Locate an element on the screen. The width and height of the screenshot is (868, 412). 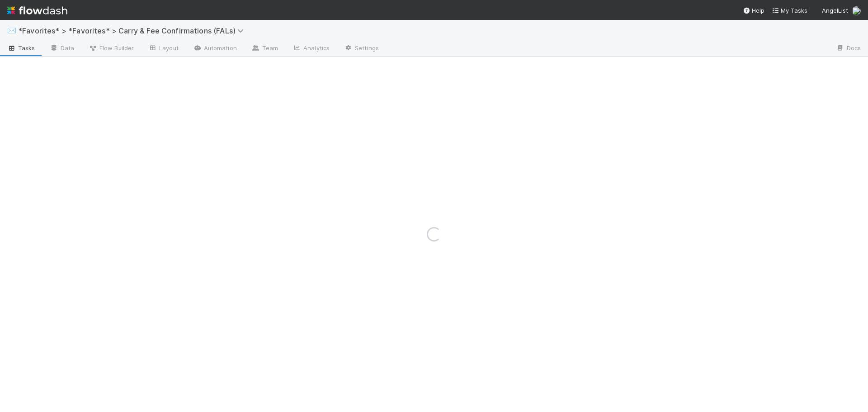
img: logo-inverted-e16ddd16eac7371096b0.svg is located at coordinates (37, 10).